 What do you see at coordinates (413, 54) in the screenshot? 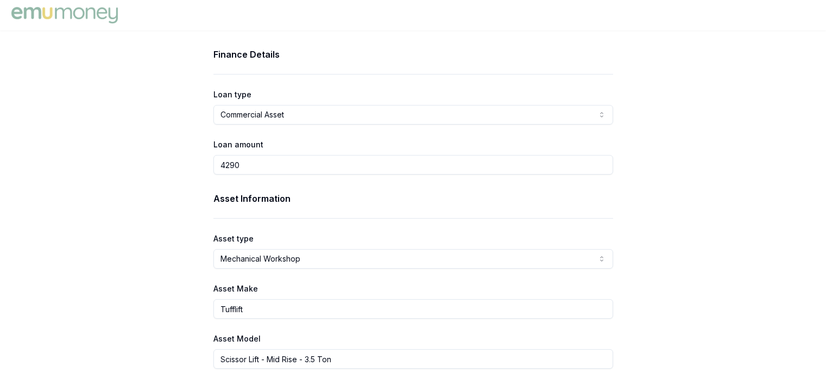
I see `h3: Finance Details` at bounding box center [413, 54].